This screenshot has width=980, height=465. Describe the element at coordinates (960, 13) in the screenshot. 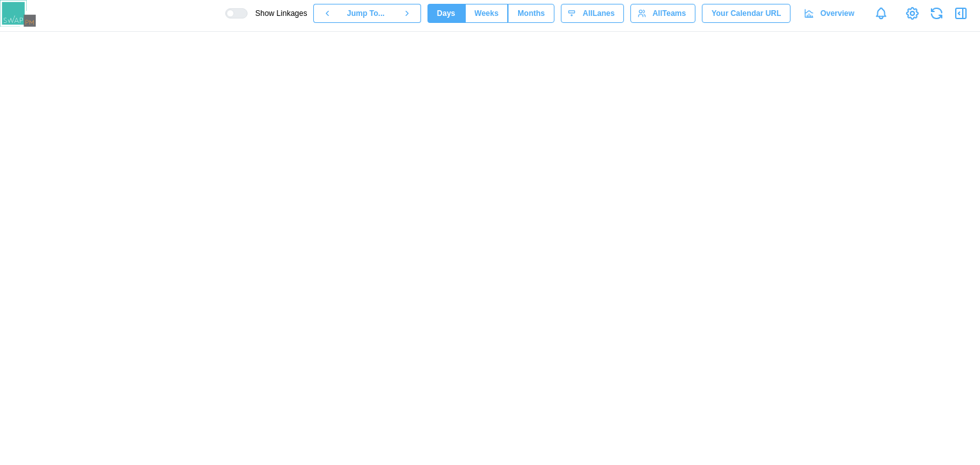

I see `button: Open Drawer` at that location.